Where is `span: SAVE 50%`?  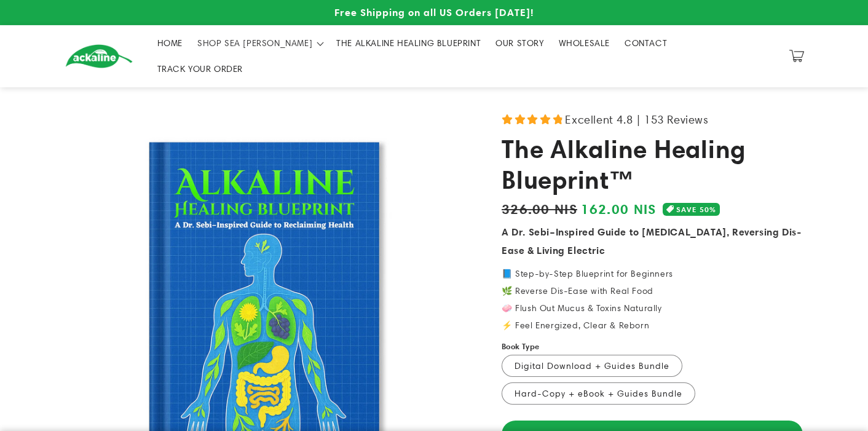 span: SAVE 50% is located at coordinates (696, 209).